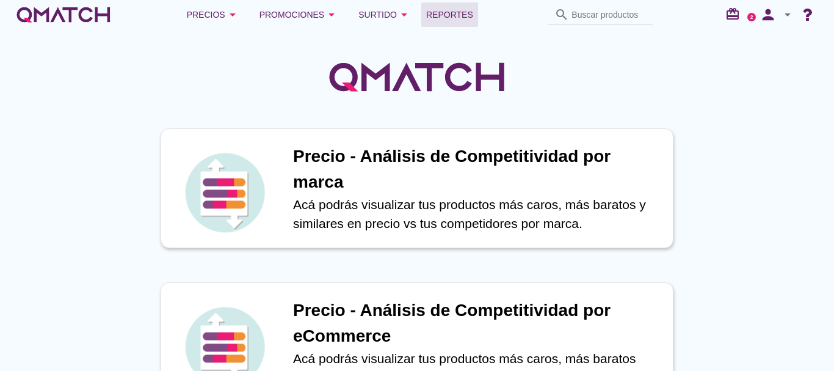  Describe the element at coordinates (735, 14) in the screenshot. I see `i: redeem` at that location.